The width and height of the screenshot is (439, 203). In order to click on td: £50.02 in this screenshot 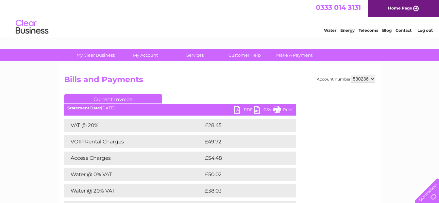, I will do `click(243, 174)`.